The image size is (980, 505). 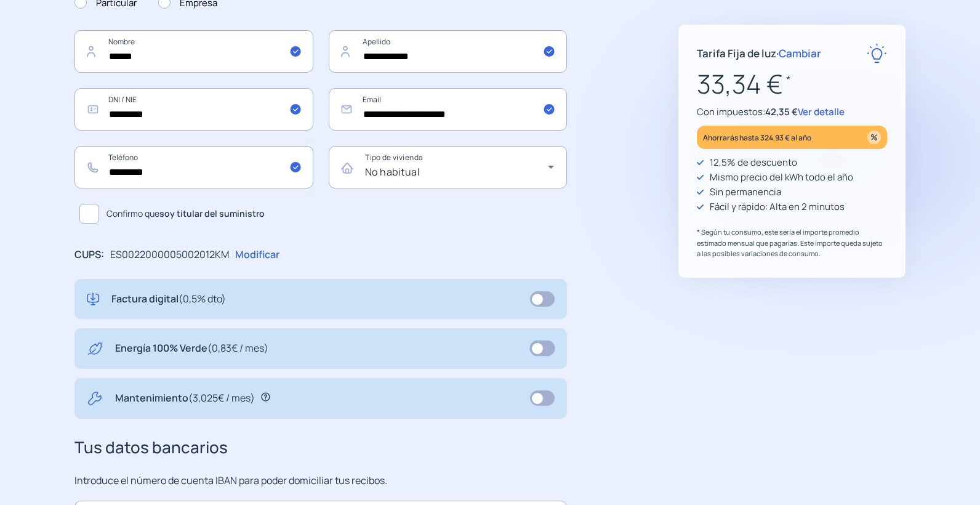 I want to click on p: 33,34 €, so click(x=791, y=83).